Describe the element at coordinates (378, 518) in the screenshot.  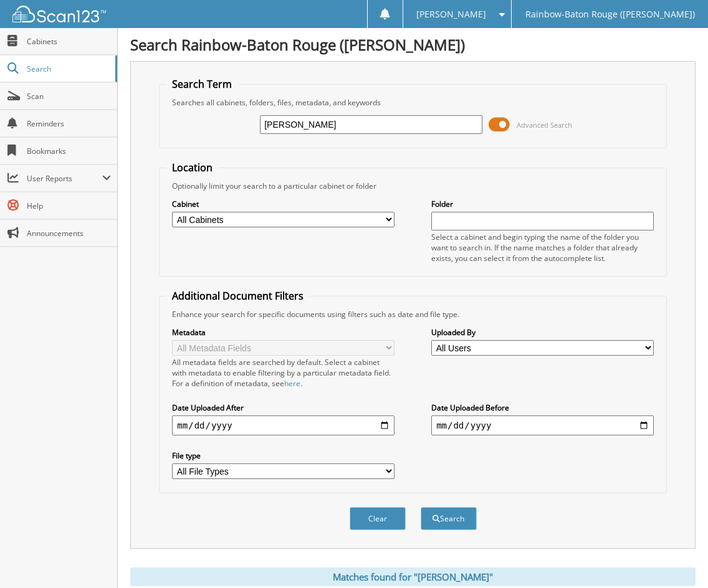
I see `button: Clear` at that location.